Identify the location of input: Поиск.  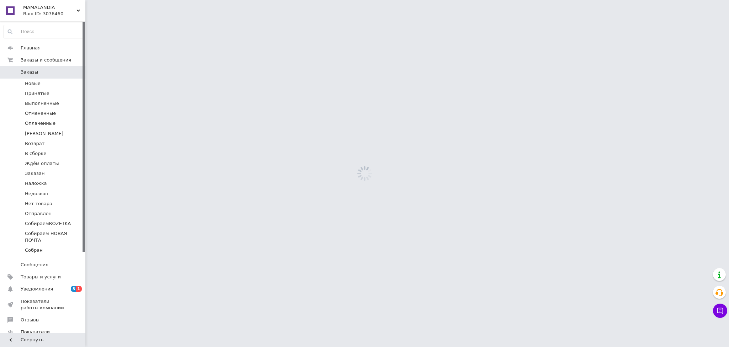
(44, 32).